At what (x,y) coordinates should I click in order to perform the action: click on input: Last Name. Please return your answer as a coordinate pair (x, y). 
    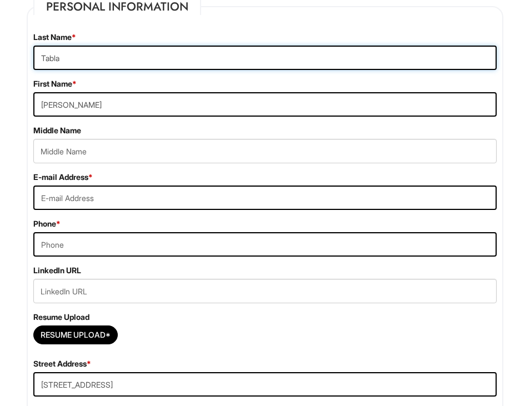
    Looking at the image, I should click on (265, 58).